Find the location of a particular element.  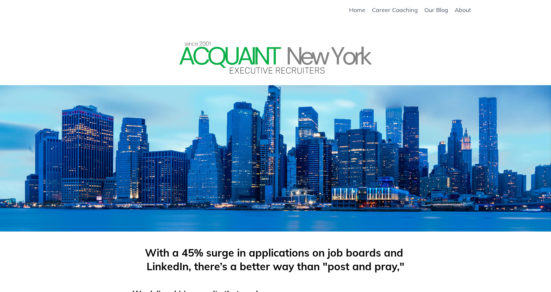

a: About is located at coordinates (463, 10).